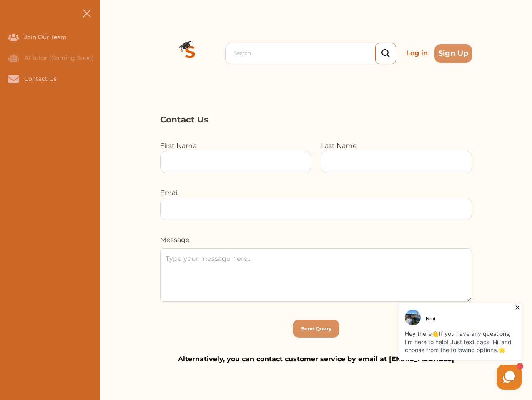 Image resolution: width=532 pixels, height=400 pixels. What do you see at coordinates (64, 40) in the screenshot?
I see `p: Hey there If you have any questions, I'm here to help! Just text back 'Hi' and choose from the fo...` at bounding box center [64, 40].